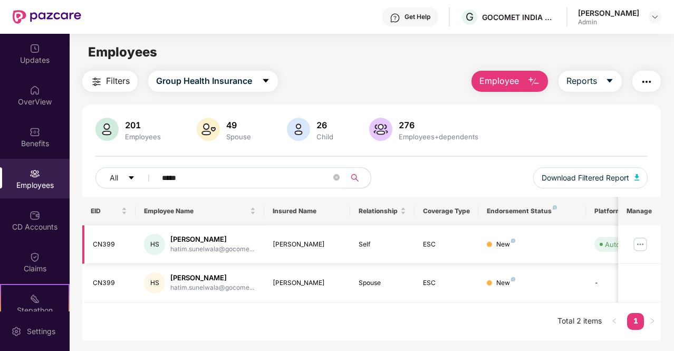  Describe the element at coordinates (122, 52) in the screenshot. I see `span: Employees` at that location.